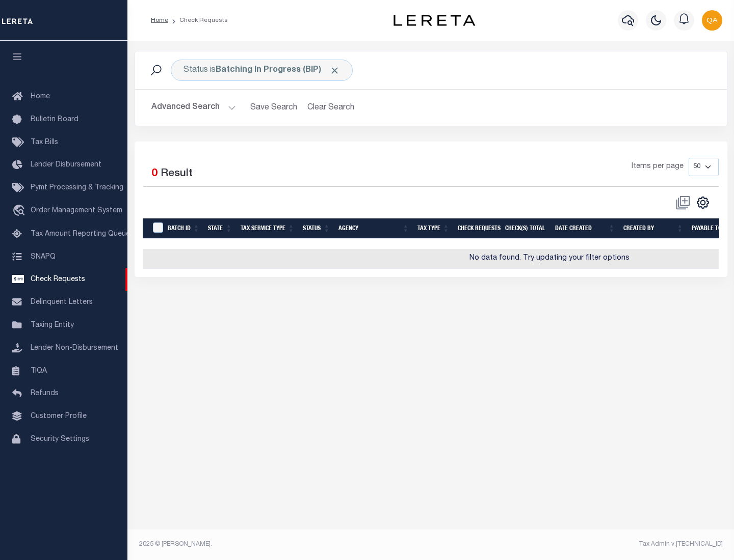 The image size is (734, 560). What do you see at coordinates (374, 229) in the screenshot?
I see `th: Agency: activate to sort column ascending` at bounding box center [374, 229].